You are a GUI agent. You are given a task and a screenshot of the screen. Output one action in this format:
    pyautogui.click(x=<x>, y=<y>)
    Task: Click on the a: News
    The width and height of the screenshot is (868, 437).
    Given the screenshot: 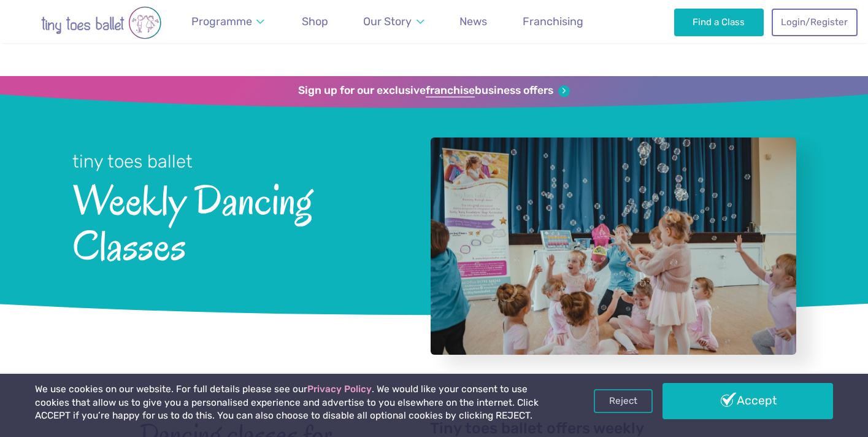 What is the action you would take?
    pyautogui.click(x=473, y=21)
    